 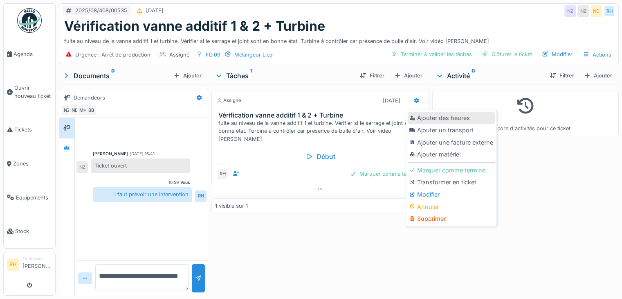 I want to click on img: Badge_color-CXgf-gQk.svg, so click(x=29, y=20).